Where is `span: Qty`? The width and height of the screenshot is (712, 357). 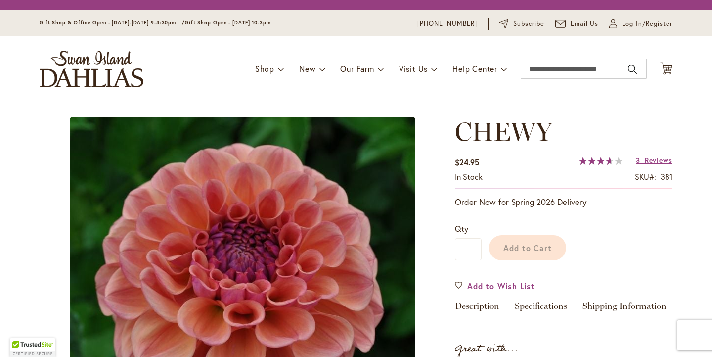 span: Qty is located at coordinates (461, 228).